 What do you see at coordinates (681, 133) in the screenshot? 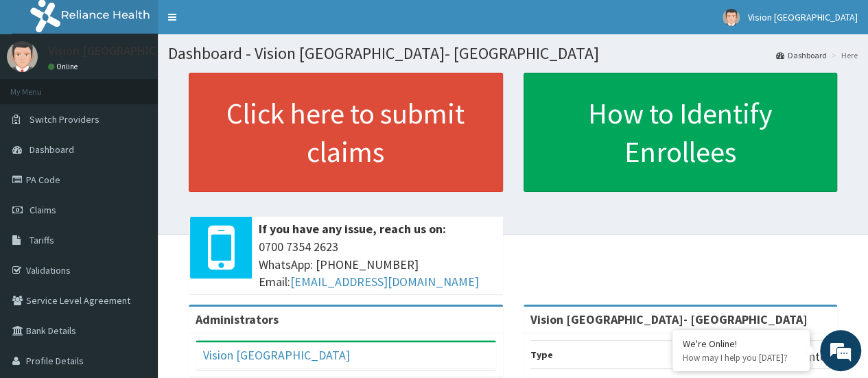
I see `a: How to Identify Enrollees` at bounding box center [681, 133].